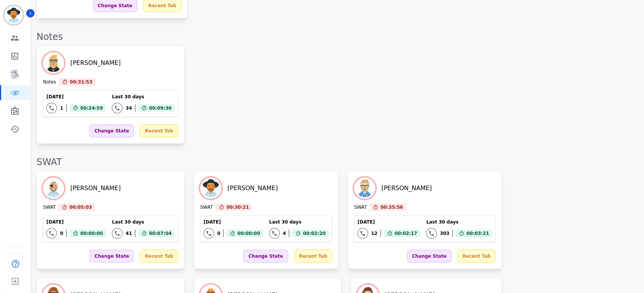 Image resolution: width=644 pixels, height=293 pixels. I want to click on div: 1, so click(62, 108).